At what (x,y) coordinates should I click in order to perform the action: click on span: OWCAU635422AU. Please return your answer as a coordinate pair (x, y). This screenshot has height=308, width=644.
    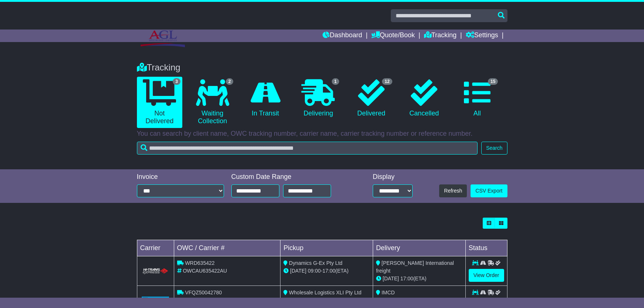
    Looking at the image, I should click on (205, 271).